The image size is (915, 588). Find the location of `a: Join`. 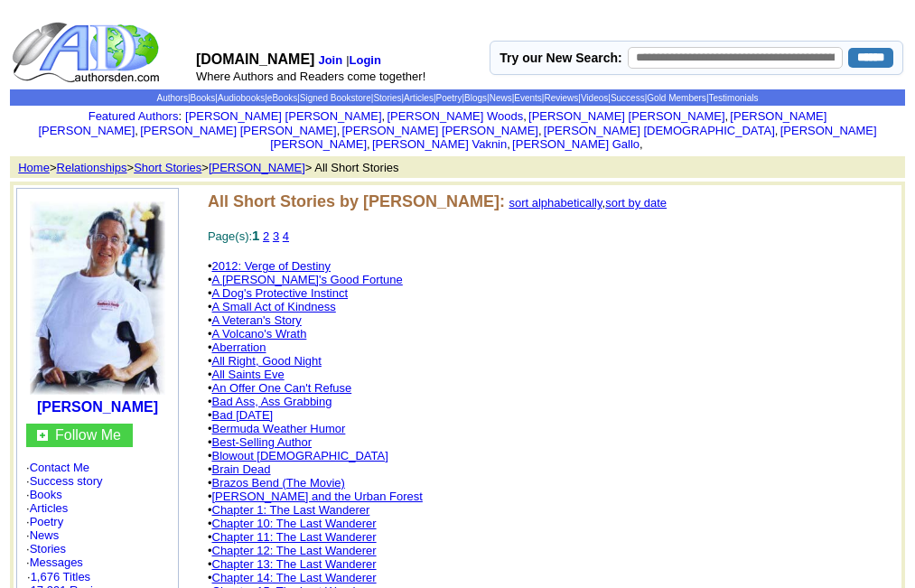

a: Join is located at coordinates (329, 60).